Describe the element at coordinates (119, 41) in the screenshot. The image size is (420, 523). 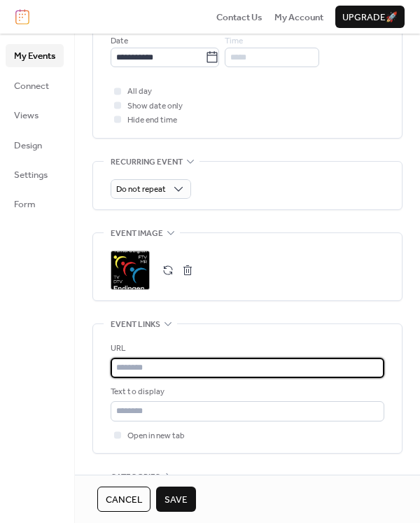
I see `span: Date` at that location.